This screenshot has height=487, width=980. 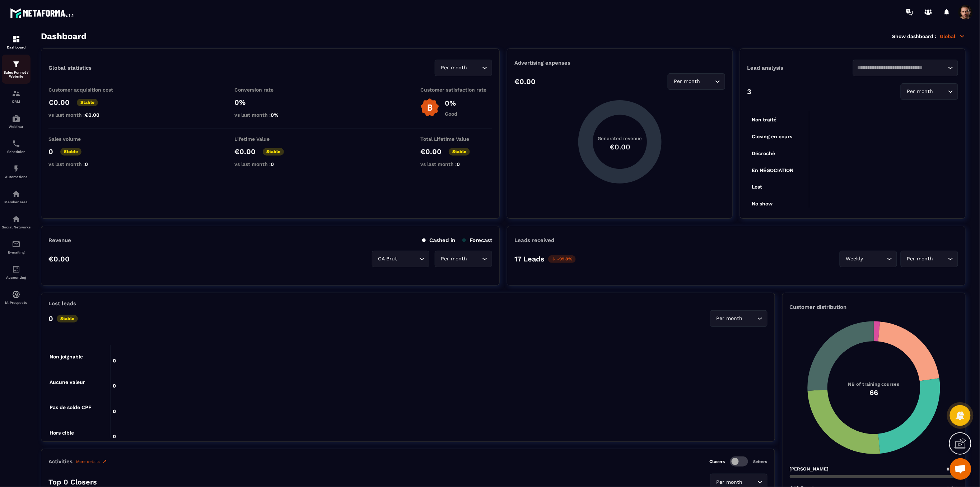 What do you see at coordinates (16, 121) in the screenshot?
I see `a: automationsautomationsWebinar` at bounding box center [16, 121].